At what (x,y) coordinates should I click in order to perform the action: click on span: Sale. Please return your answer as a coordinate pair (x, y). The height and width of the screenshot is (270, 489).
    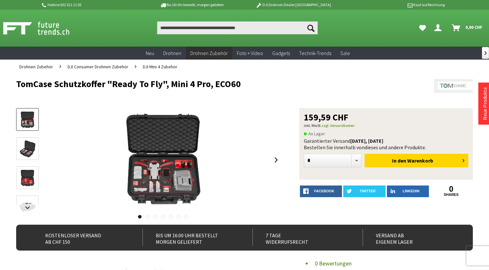
    Looking at the image, I should click on (345, 53).